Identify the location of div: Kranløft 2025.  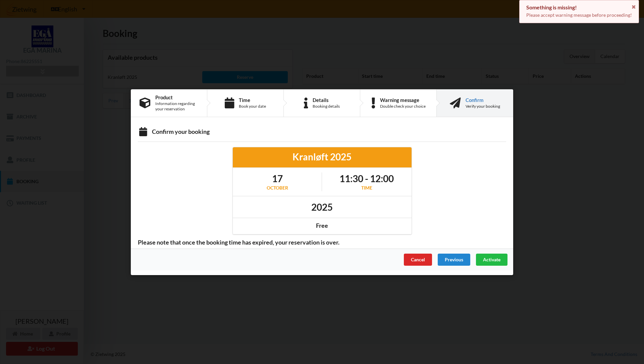
(322, 157).